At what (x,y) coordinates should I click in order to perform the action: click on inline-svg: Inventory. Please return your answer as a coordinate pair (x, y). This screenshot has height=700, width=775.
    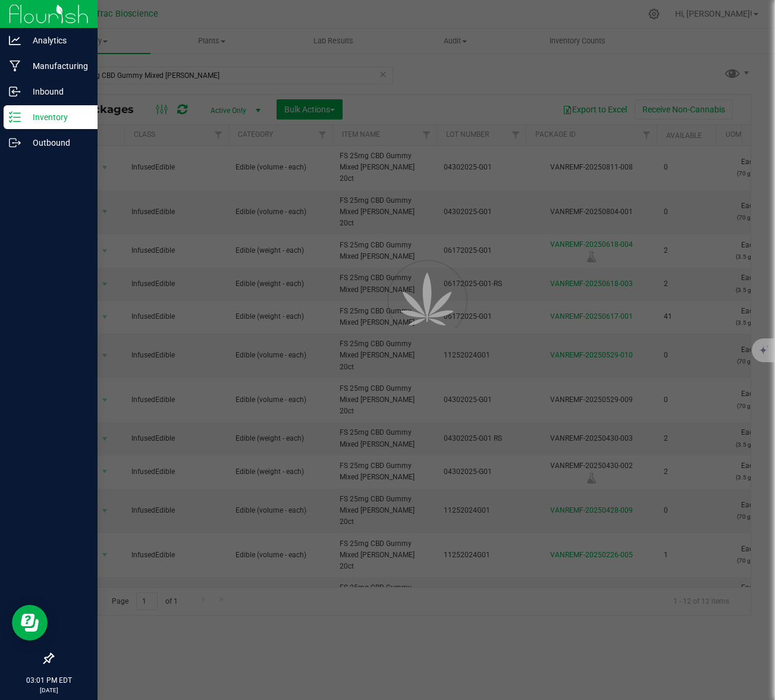
    Looking at the image, I should click on (15, 117).